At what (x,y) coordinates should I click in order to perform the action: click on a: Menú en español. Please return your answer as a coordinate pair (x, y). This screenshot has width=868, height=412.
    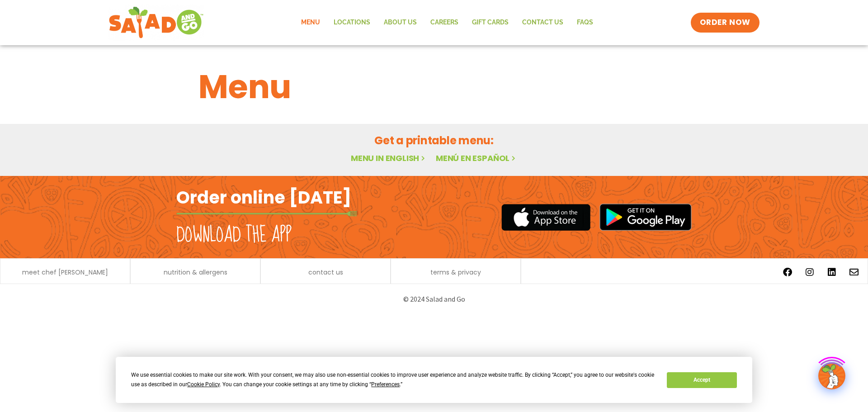
    Looking at the image, I should click on (477, 158).